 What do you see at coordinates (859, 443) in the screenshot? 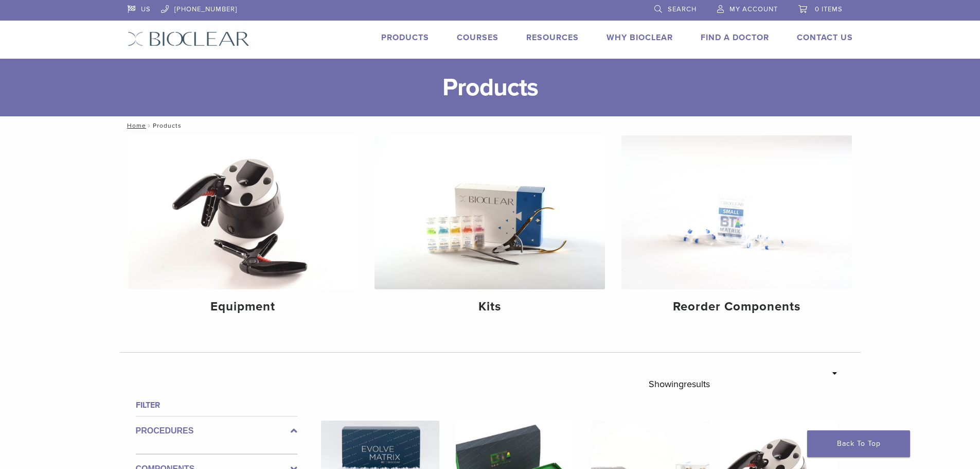
I see `a: Back To Top` at bounding box center [859, 443].